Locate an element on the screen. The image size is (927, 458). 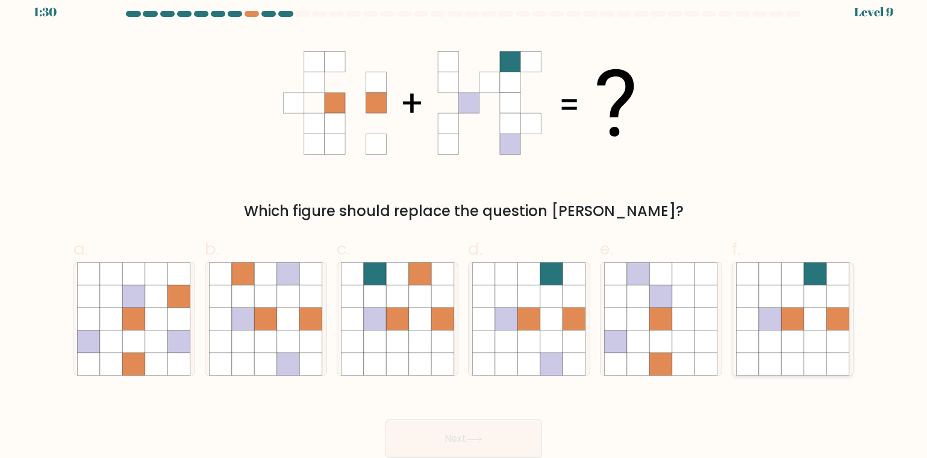
span: b. is located at coordinates (212, 249).